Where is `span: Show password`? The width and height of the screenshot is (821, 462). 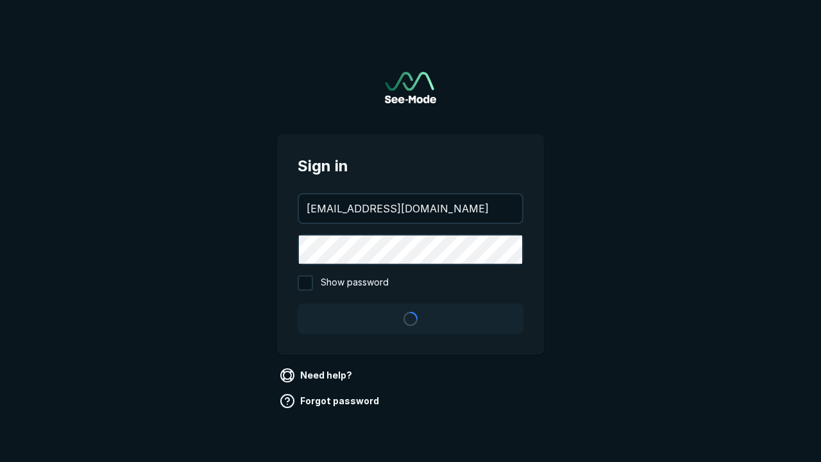
span: Show password is located at coordinates (355, 283).